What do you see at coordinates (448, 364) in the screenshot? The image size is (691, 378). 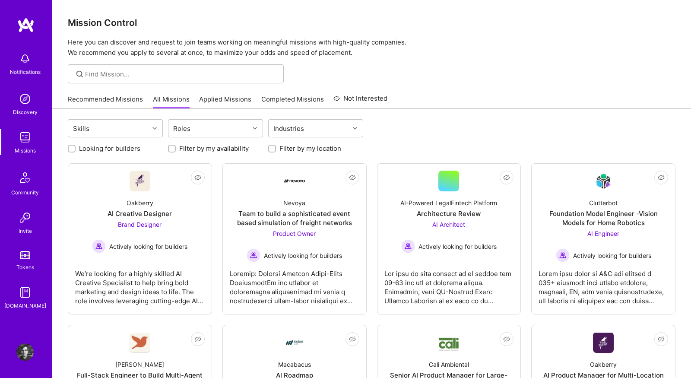 I see `div: Cali Ambiental` at bounding box center [448, 364].